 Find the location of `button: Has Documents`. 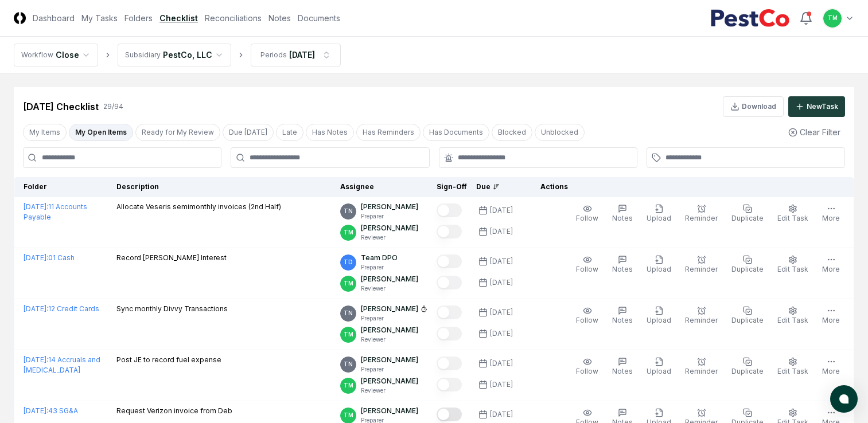

button: Has Documents is located at coordinates (456, 133).